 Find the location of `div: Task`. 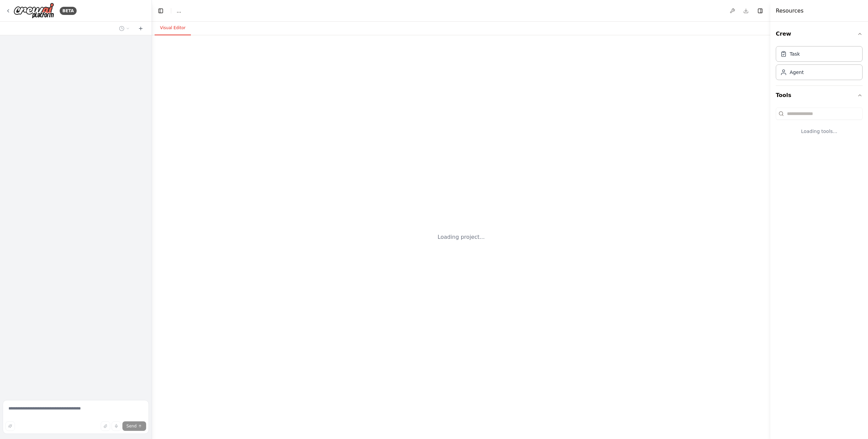

div: Task is located at coordinates (795, 54).